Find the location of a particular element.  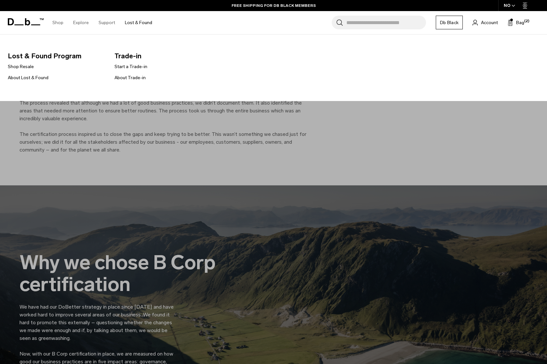

a: Support is located at coordinates (107, 22).